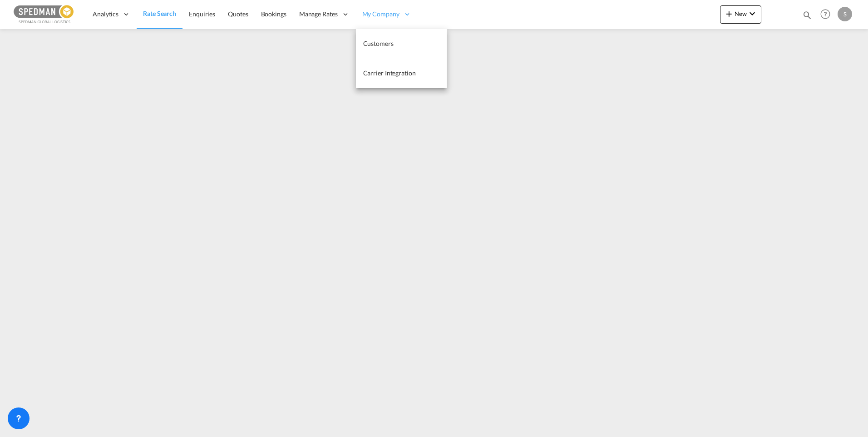  Describe the element at coordinates (401, 44) in the screenshot. I see `a: Customers` at that location.